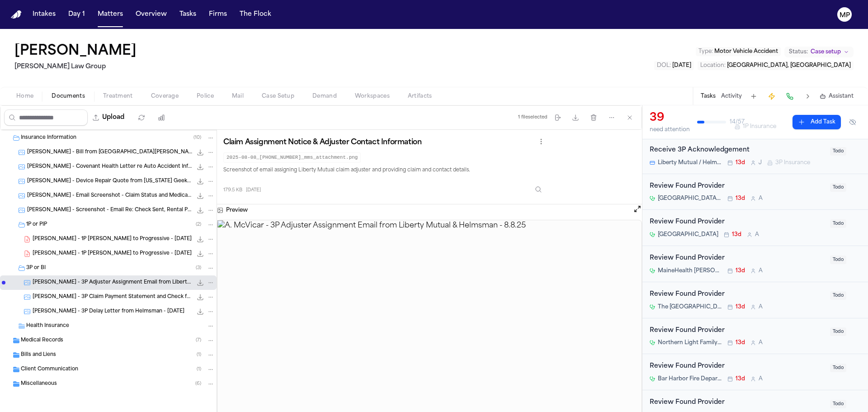  Describe the element at coordinates (188, 14) in the screenshot. I see `a: Tasks` at that location.